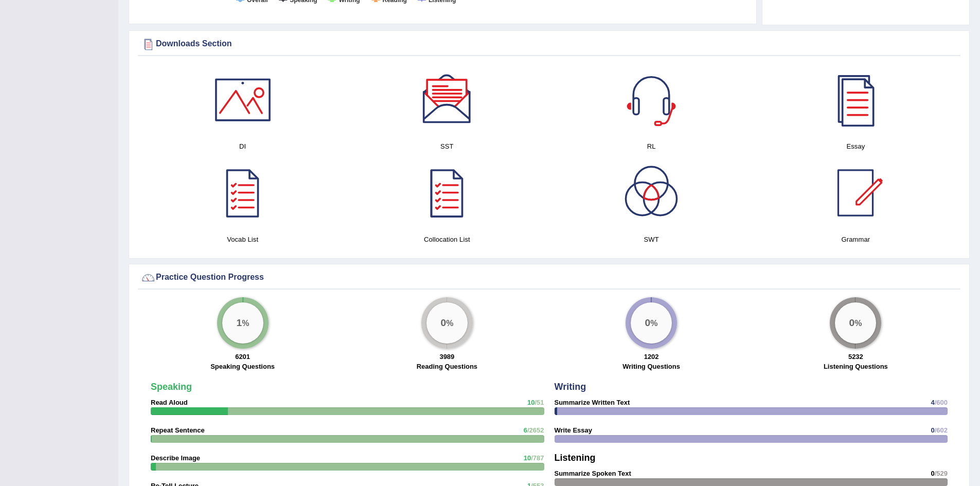 This screenshot has width=980, height=486. I want to click on h4: Grammar, so click(856, 239).